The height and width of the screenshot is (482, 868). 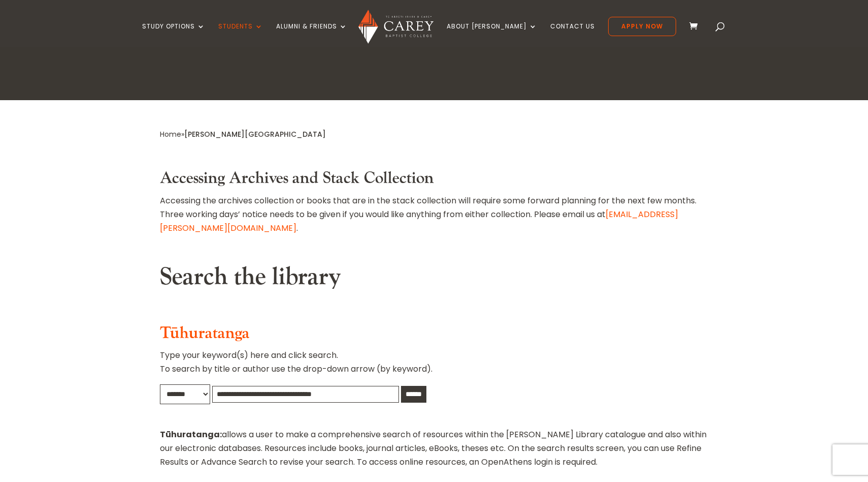 I want to click on a: Apply Now, so click(x=642, y=26).